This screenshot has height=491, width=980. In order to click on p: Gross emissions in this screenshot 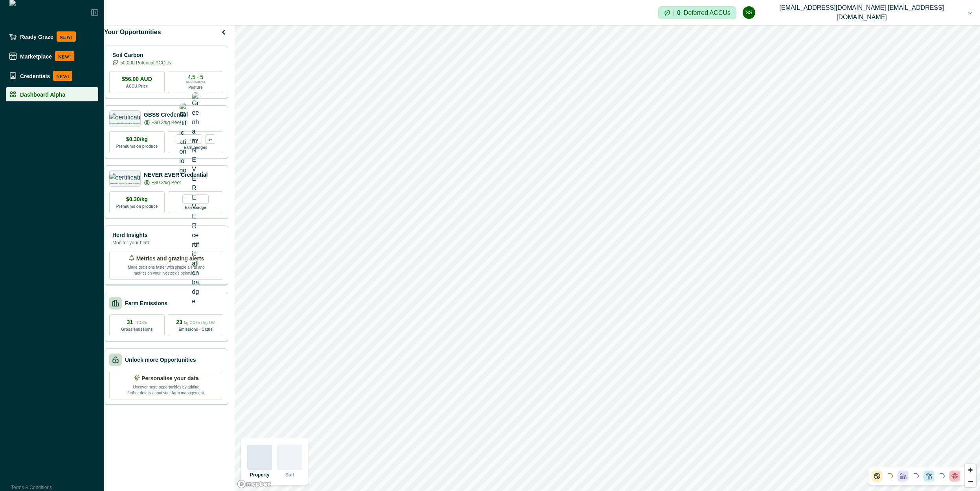, I will do `click(136, 329)`.